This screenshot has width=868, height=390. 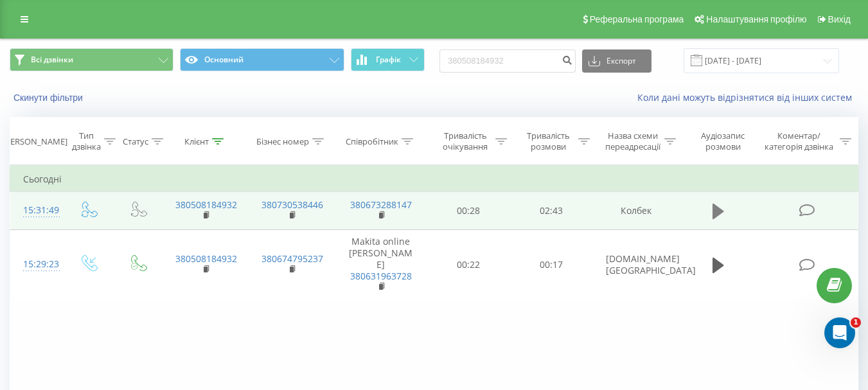 What do you see at coordinates (723, 141) in the screenshot?
I see `div: Аудіозапис розмови` at bounding box center [723, 141].